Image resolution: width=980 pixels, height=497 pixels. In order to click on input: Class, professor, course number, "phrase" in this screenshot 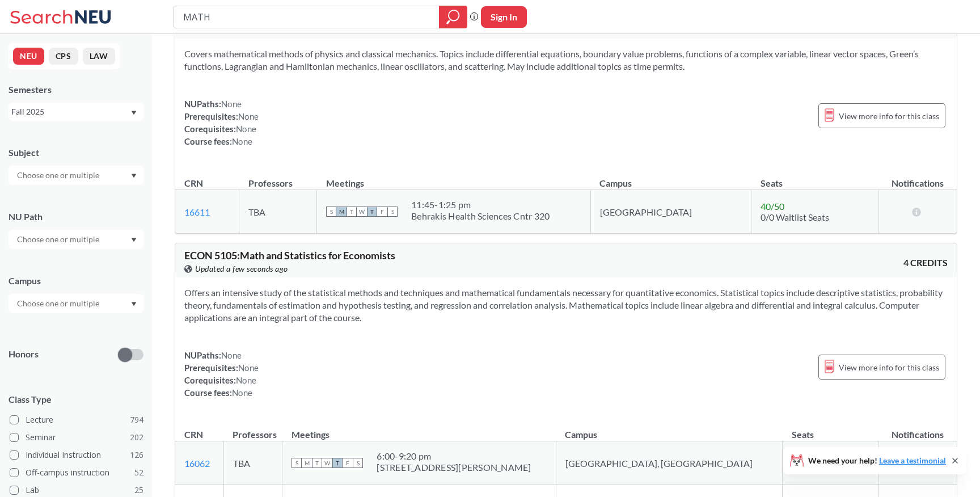, I will do `click(307, 17)`.